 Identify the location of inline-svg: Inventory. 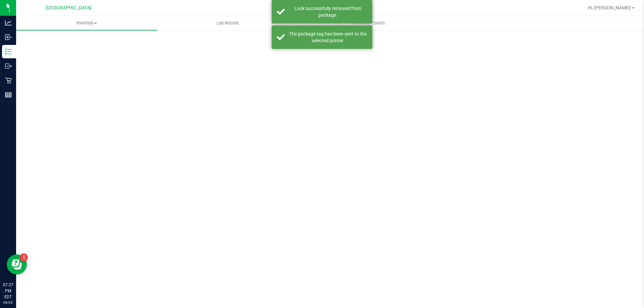
(8, 51).